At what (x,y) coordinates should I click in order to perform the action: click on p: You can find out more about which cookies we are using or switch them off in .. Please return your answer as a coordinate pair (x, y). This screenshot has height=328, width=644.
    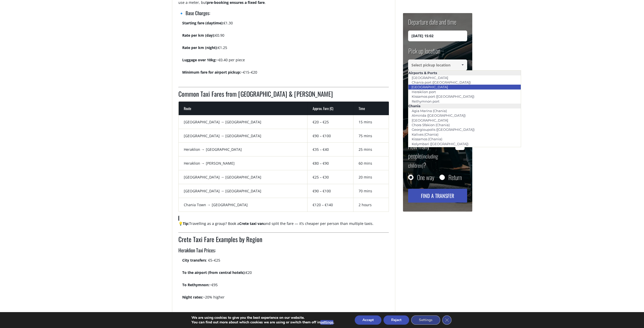
    Looking at the image, I should click on (263, 322).